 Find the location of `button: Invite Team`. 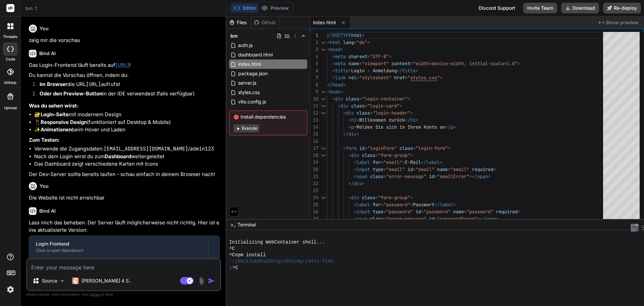

button: Invite Team is located at coordinates (540, 8).